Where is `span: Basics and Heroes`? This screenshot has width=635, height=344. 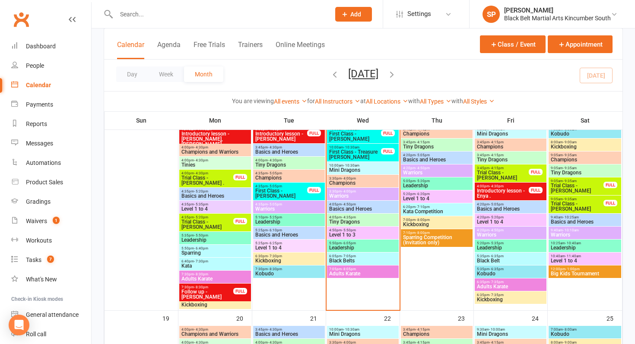 span: Basics and Heroes is located at coordinates (289, 235).